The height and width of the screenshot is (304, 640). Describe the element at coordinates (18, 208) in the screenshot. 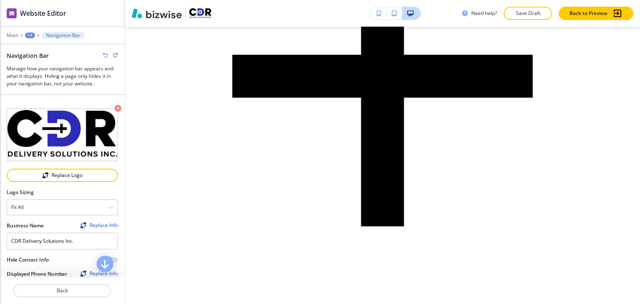

I see `h4: Fit all` at that location.